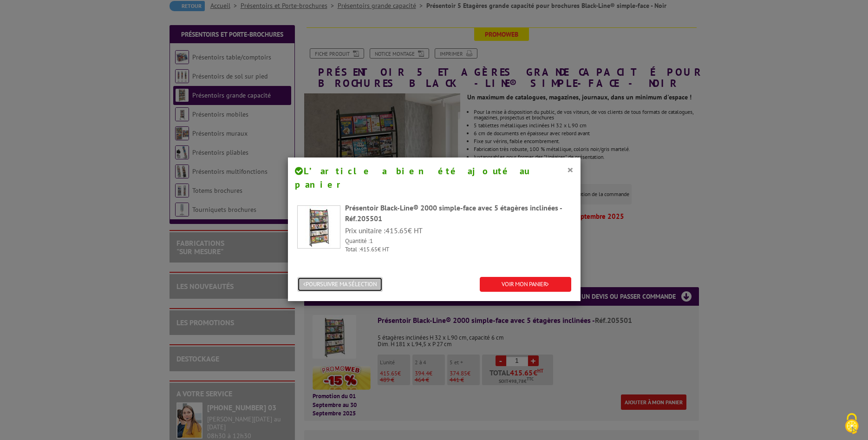 The image size is (868, 440). What do you see at coordinates (851, 424) in the screenshot?
I see `button: Cookies (fenêtre modale)` at bounding box center [851, 424].